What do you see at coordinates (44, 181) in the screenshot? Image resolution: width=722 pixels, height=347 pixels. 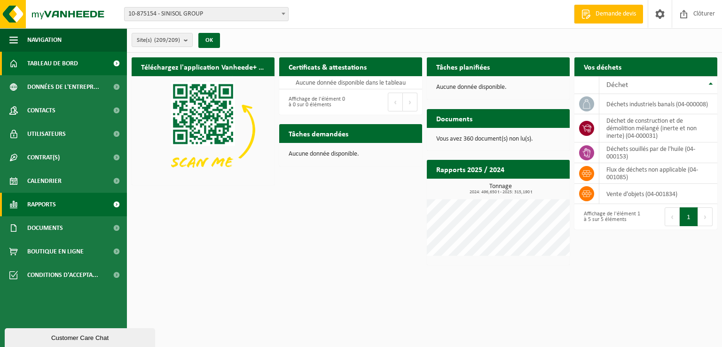 I see `span: Calendrier` at bounding box center [44, 181].